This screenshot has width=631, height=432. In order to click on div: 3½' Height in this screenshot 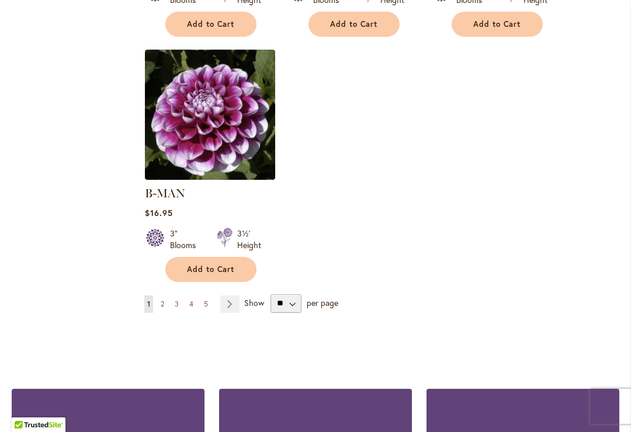, I will do `click(249, 239)`.